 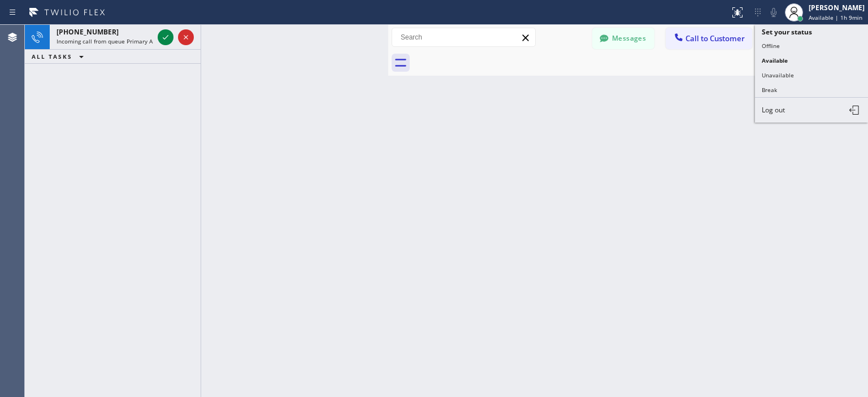 I want to click on span: Call to Customer, so click(x=715, y=38).